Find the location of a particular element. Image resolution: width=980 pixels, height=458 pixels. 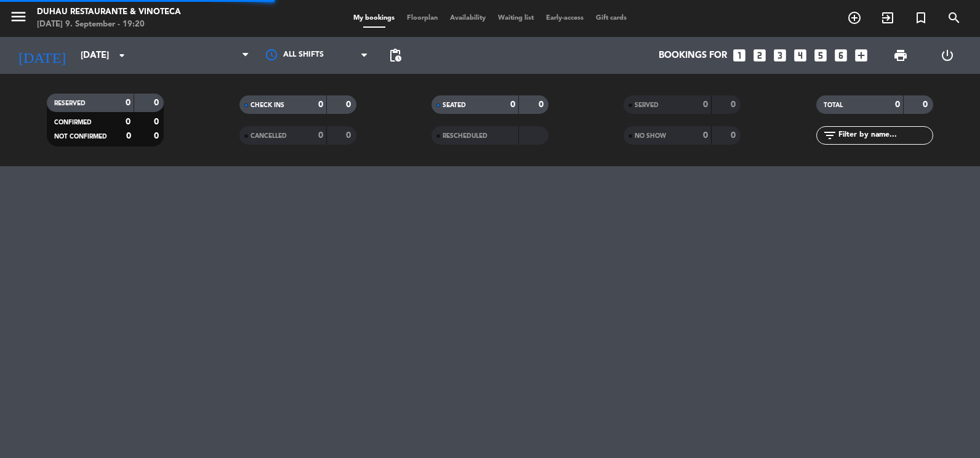

i: arrow_drop_down is located at coordinates (122, 56).